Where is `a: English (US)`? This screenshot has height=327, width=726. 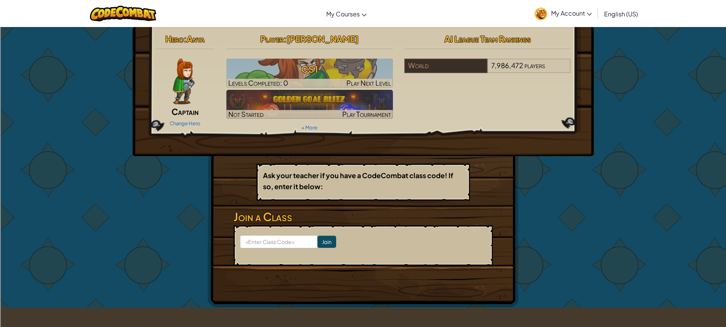 a: English (US) is located at coordinates (620, 14).